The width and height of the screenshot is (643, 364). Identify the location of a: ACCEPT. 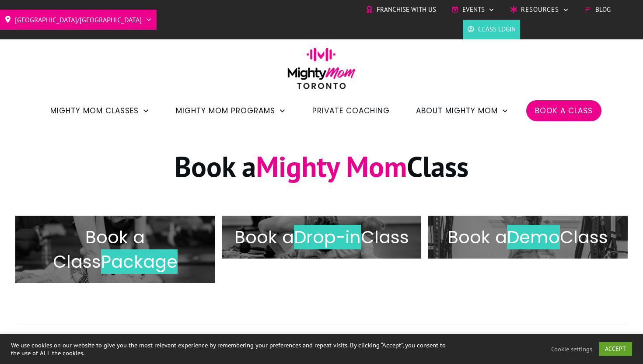
(615, 349).